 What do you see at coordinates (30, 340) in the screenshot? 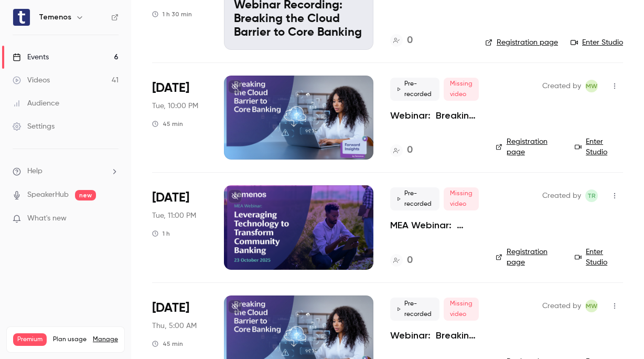
I see `span: Premium` at bounding box center [30, 340].